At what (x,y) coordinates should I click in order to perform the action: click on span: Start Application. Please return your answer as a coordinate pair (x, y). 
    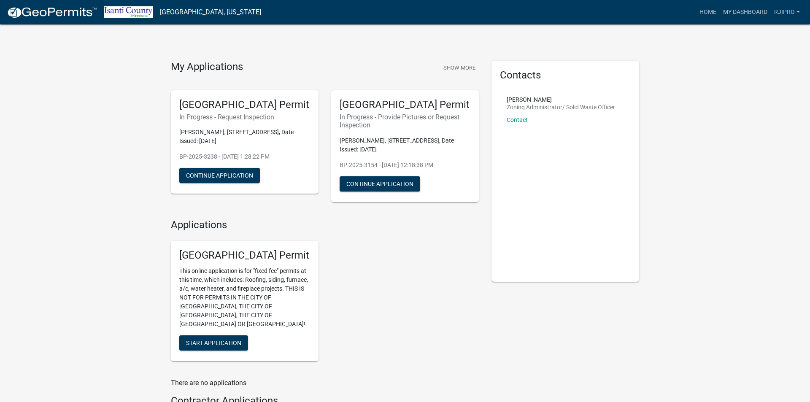
    Looking at the image, I should click on (214, 343).